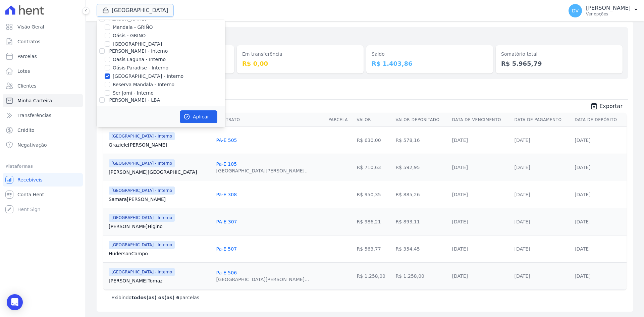 The height and width of the screenshot is (317, 644). What do you see at coordinates (421, 120) in the screenshot?
I see `th: Valor Depositado` at bounding box center [421, 120].